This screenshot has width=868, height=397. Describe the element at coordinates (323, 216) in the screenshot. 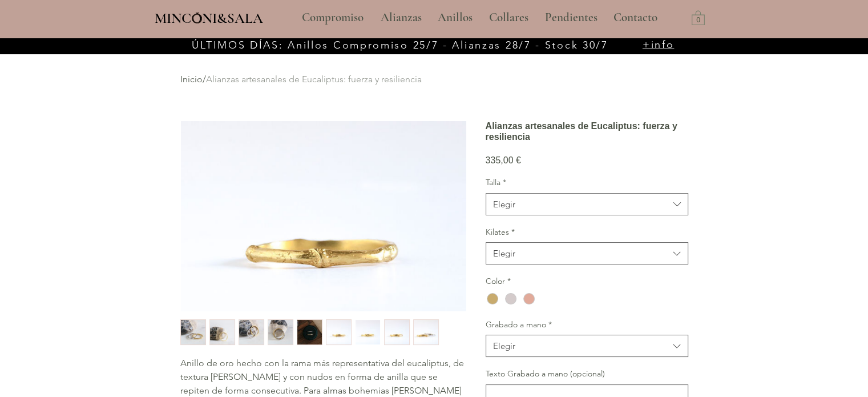

I see `img: Alianzas artesanales Minconi Sala` at that location.